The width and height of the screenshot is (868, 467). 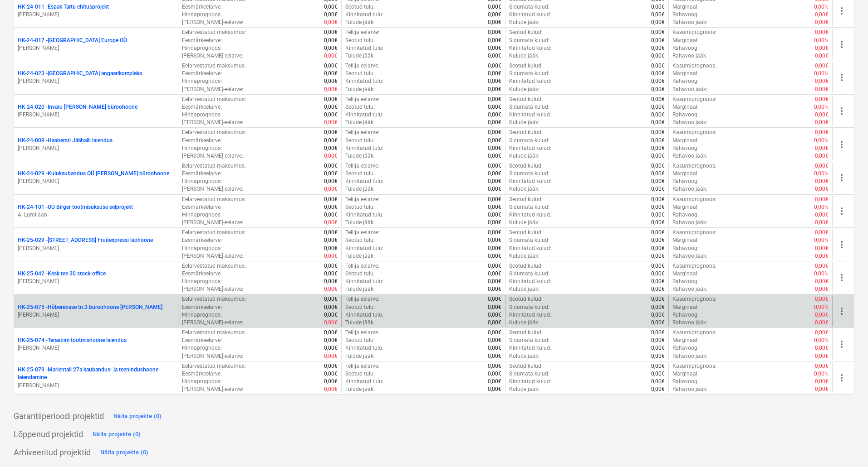 What do you see at coordinates (364, 181) in the screenshot?
I see `p: Kinnitatud tulu :` at bounding box center [364, 181].